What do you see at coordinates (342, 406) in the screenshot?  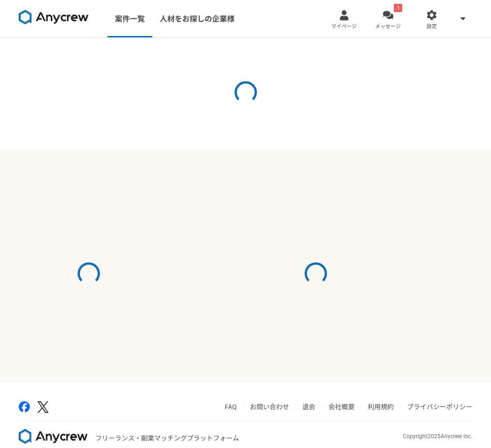 I see `a: 会社概要` at bounding box center [342, 406].